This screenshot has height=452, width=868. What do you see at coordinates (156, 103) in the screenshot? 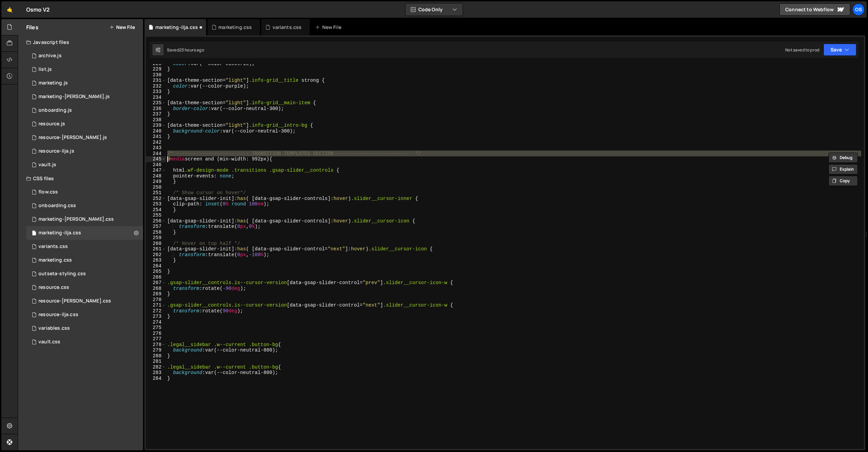
I see `div: 235` at bounding box center [156, 103].